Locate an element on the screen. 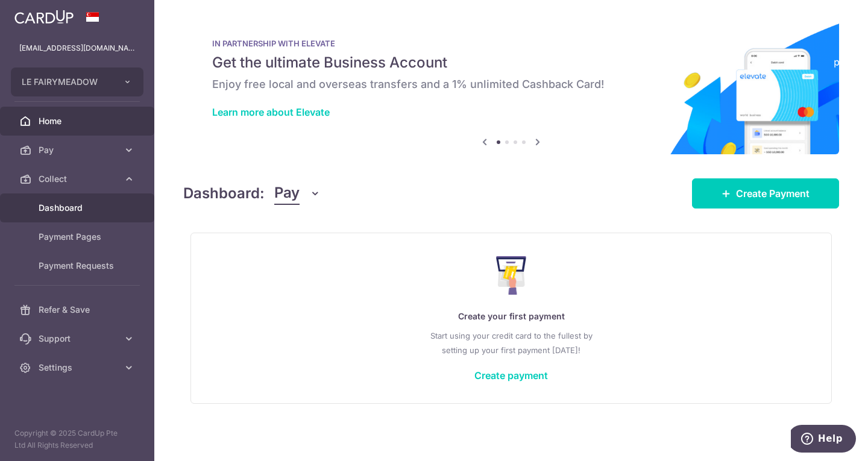 The width and height of the screenshot is (868, 461). button: LE FAIRYMEADOW is located at coordinates (77, 82).